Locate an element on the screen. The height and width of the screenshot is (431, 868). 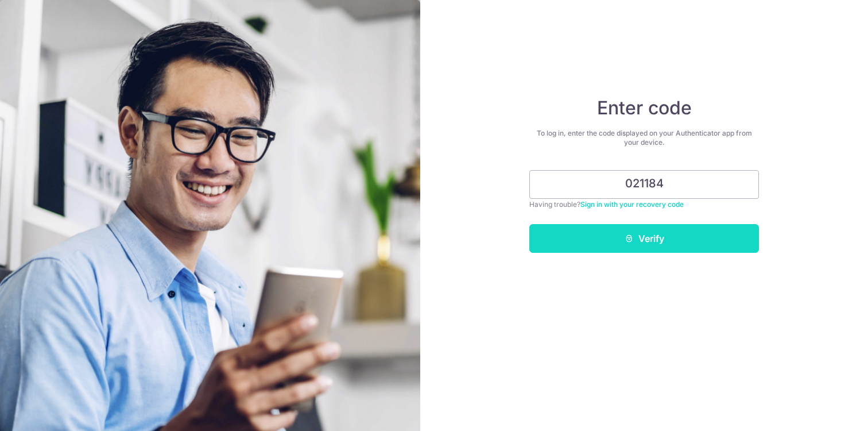
div: To log in, enter the code displayed on your Authenticator app from your device. is located at coordinates (644, 138).